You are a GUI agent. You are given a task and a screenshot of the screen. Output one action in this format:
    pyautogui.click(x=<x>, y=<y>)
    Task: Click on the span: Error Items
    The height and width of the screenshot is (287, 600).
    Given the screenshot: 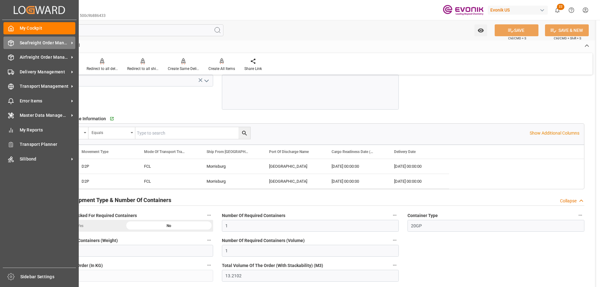 What is the action you would take?
    pyautogui.click(x=44, y=101)
    